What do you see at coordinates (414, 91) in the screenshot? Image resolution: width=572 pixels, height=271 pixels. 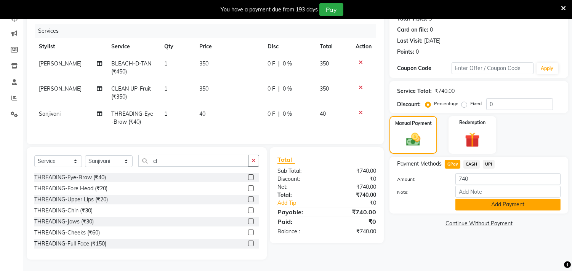 I see `div: Service Total:` at bounding box center [414, 91].